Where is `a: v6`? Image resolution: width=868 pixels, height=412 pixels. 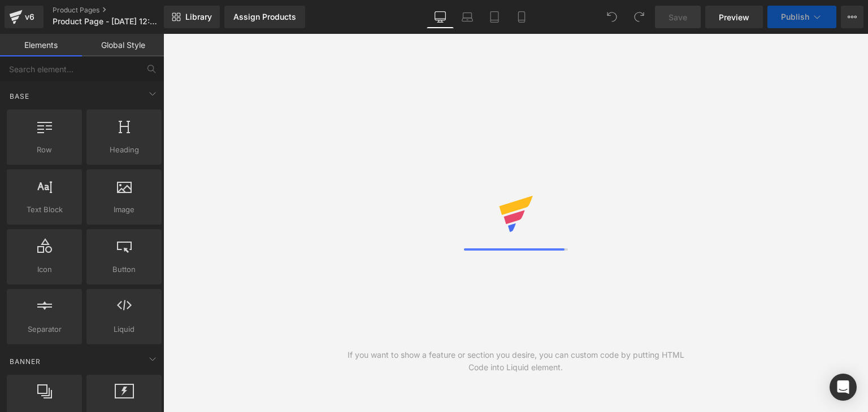 a: v6 is located at coordinates (24, 17).